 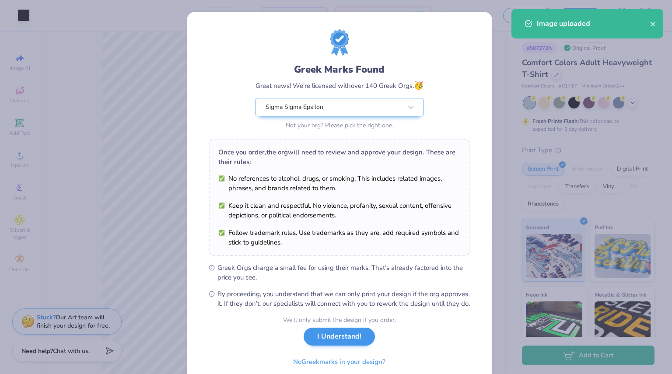 I want to click on div: Not your org? Please pick the right one., so click(x=340, y=125).